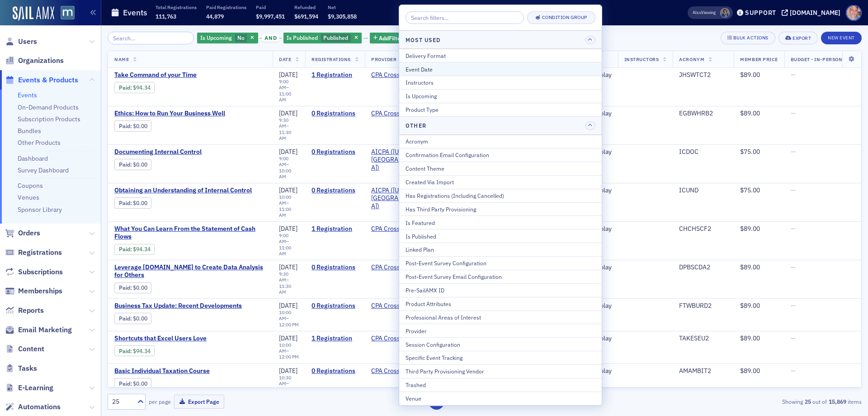  What do you see at coordinates (150, 38) in the screenshot?
I see `input: Search…` at bounding box center [150, 38].